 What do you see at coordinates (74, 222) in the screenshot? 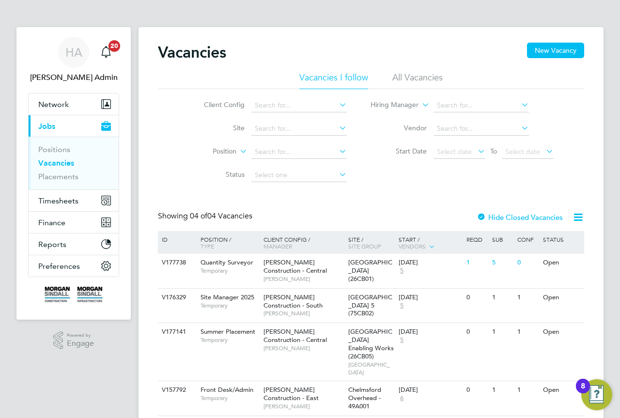
I see `button: Finance` at bounding box center [74, 222].